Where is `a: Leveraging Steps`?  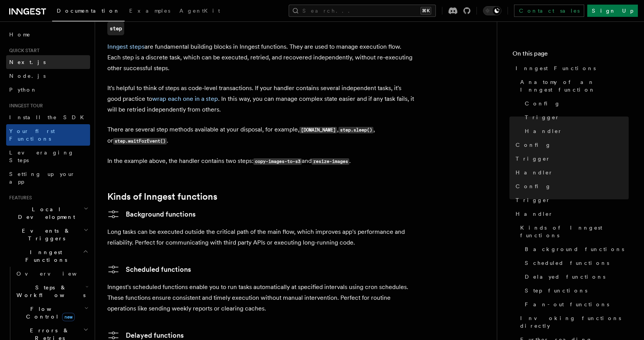
a: Leveraging Steps is located at coordinates (48, 157).